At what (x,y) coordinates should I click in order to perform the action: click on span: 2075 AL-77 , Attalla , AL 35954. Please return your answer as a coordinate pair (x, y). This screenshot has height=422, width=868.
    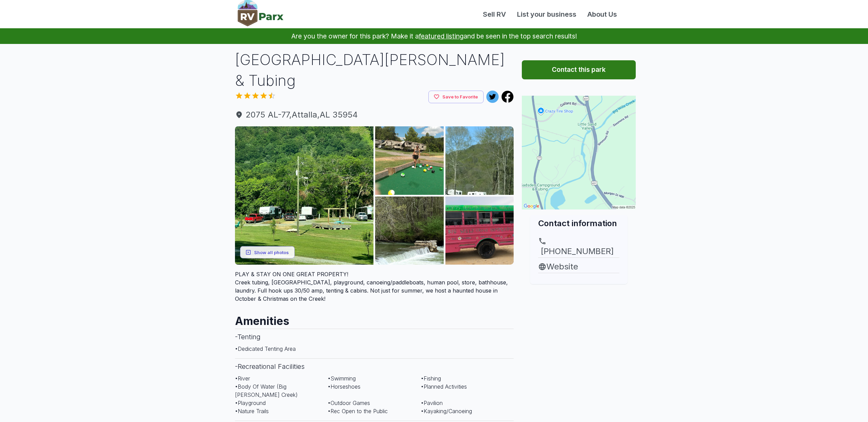
    Looking at the image, I should click on (375, 114).